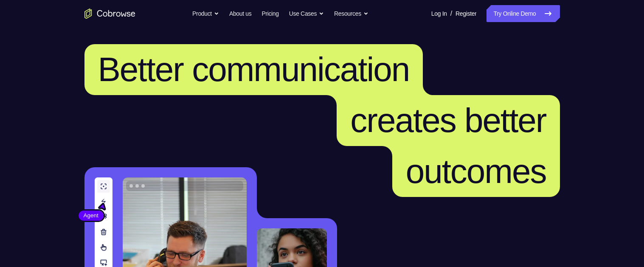  Describe the element at coordinates (110, 14) in the screenshot. I see `a: Go to the home page` at that location.